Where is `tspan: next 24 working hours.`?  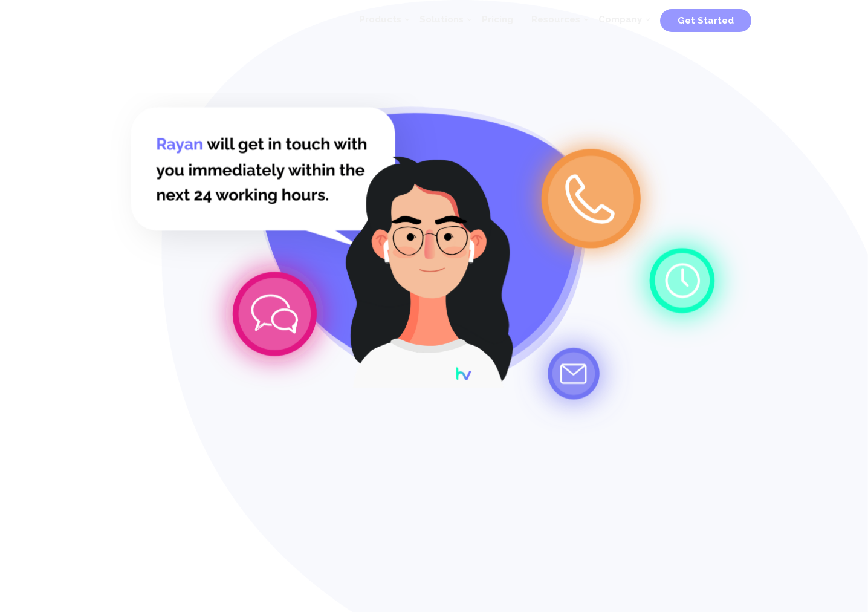 tspan: next 24 working hours. is located at coordinates (242, 195).